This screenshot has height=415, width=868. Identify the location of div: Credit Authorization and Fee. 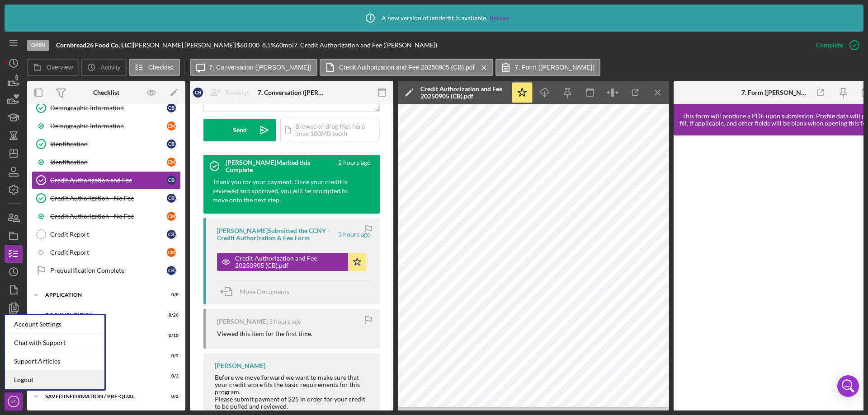
(108, 180).